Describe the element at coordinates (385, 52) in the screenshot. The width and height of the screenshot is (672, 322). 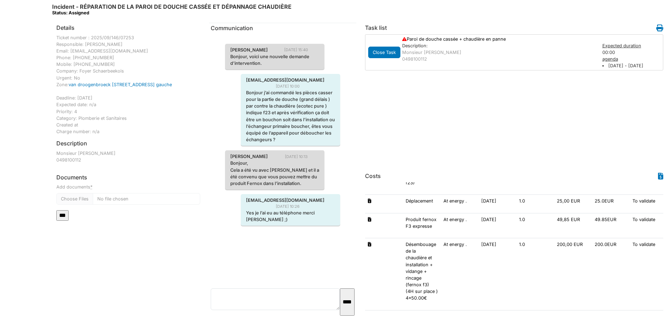
I see `span: translation missing: en.todo.action.close_task` at that location.